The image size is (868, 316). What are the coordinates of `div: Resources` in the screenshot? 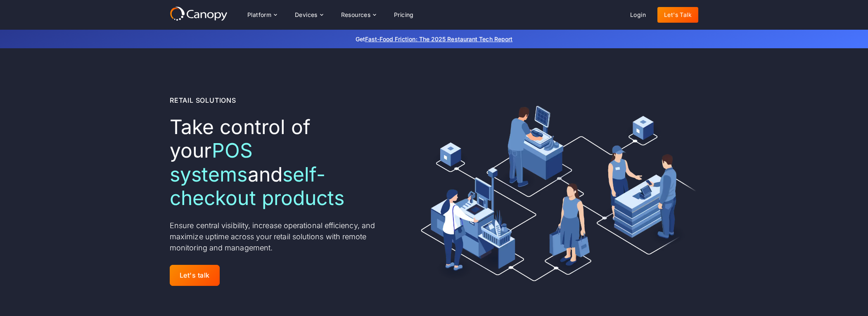 It's located at (356, 15).